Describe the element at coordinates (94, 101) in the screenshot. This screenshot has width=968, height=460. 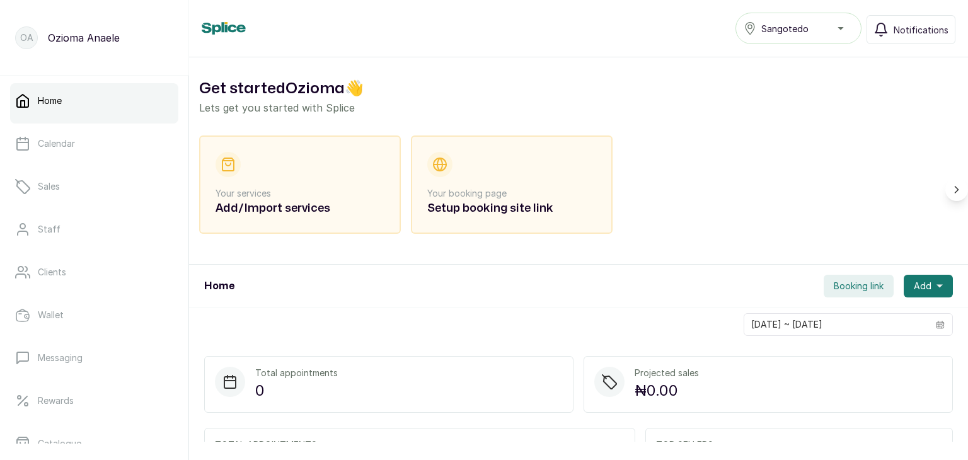
I see `a: Home` at that location.